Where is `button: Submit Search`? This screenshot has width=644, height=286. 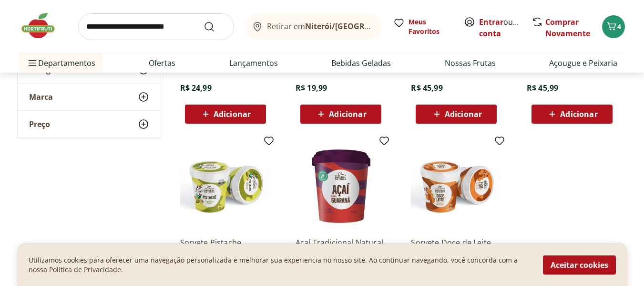 button: Submit Search is located at coordinates (215, 27).